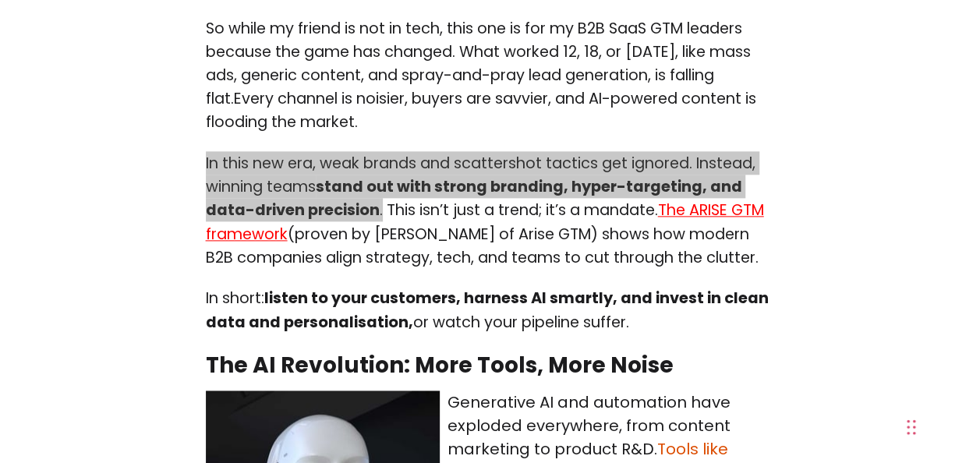 The width and height of the screenshot is (980, 463). What do you see at coordinates (521, 322) in the screenshot?
I see `span: or watch your pipeline suffer.` at bounding box center [521, 322].